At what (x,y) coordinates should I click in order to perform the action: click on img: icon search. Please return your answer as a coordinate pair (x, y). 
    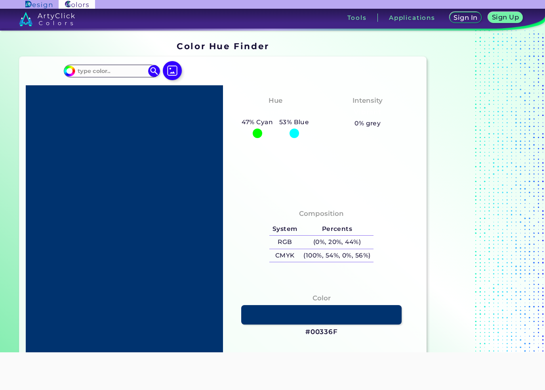
    Looking at the image, I should click on (154, 71).